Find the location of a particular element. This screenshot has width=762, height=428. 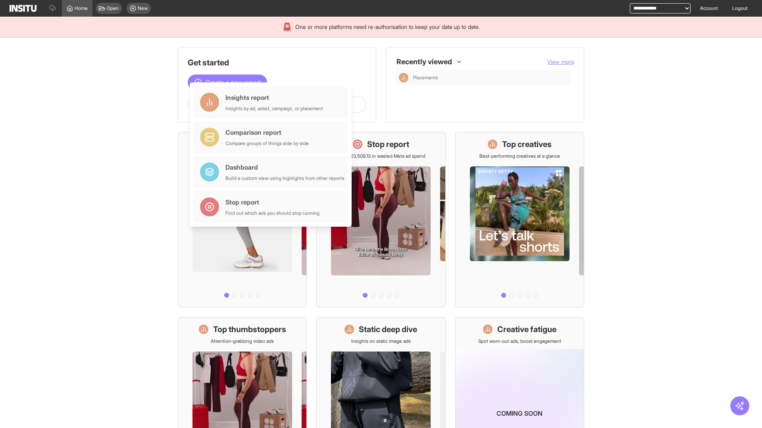

div: Build a custom view using highlights from other reports is located at coordinates (285, 179).